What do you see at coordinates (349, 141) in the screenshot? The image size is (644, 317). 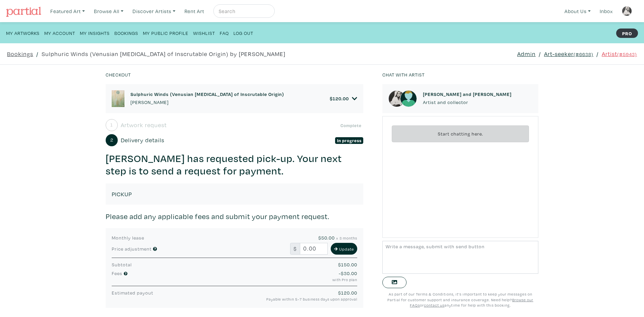 I see `span: In progress` at bounding box center [349, 141].